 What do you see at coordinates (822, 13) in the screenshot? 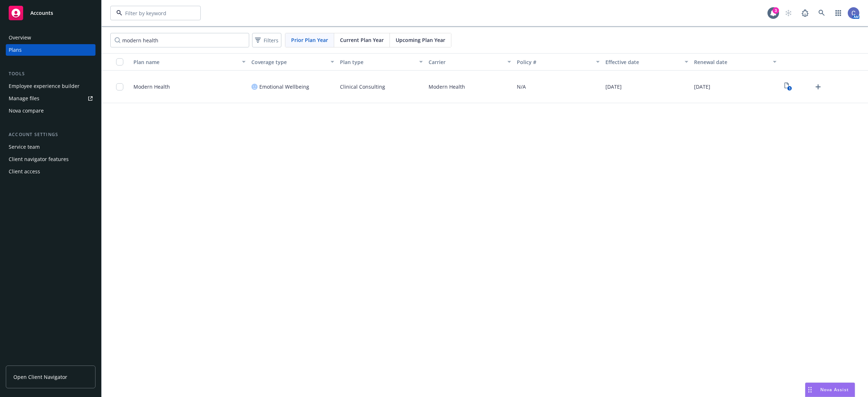
I see `a: Search` at bounding box center [822, 13].